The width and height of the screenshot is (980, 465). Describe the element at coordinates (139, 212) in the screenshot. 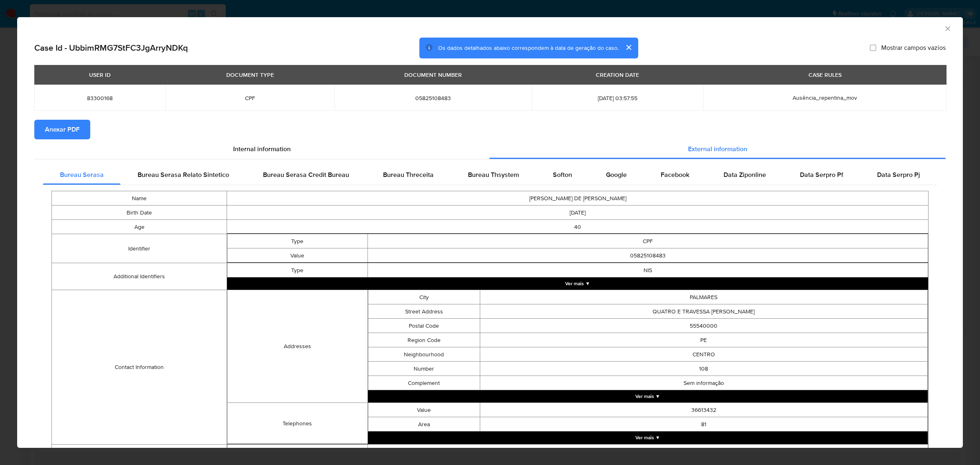

I see `td: Birth Date` at that location.